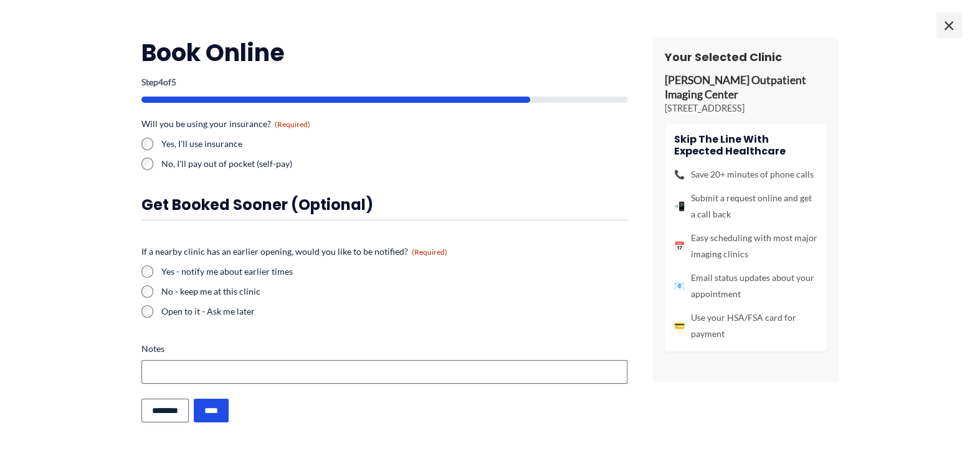 The width and height of the screenshot is (980, 456). Describe the element at coordinates (384, 82) in the screenshot. I see `p: Step of` at that location.